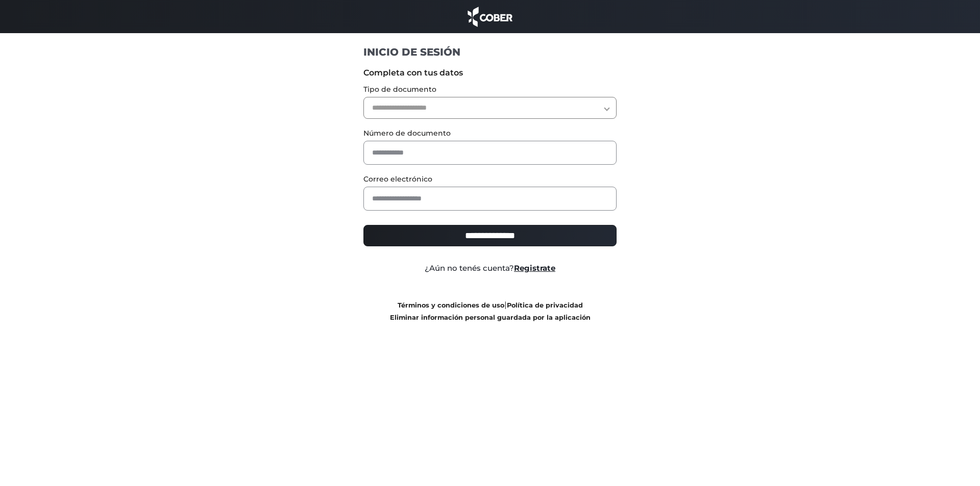  I want to click on label: Correo electrónico, so click(490, 179).